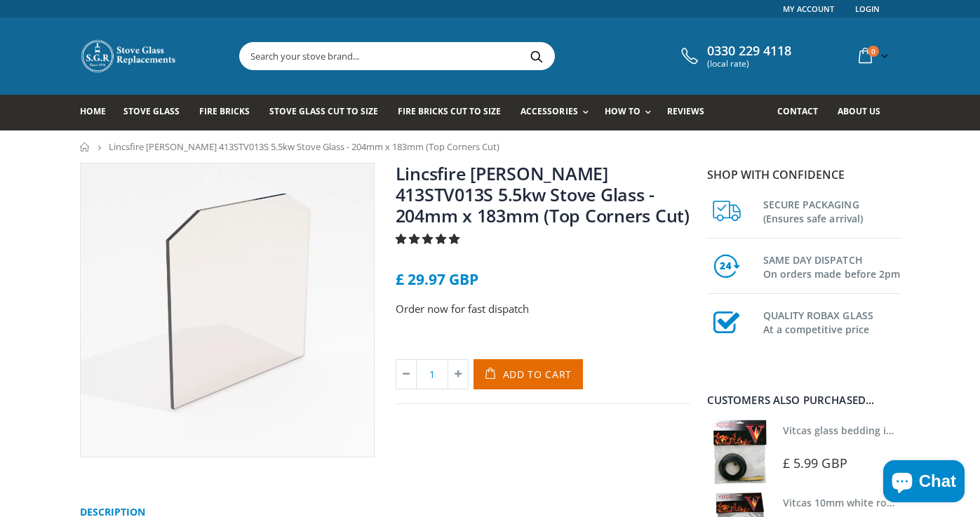 This screenshot has height=517, width=980. What do you see at coordinates (622, 111) in the screenshot?
I see `span: How To` at bounding box center [622, 111].